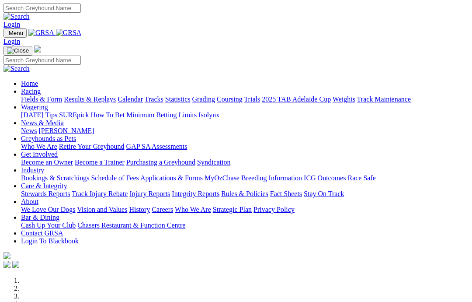 The height and width of the screenshot is (302, 472). Describe the element at coordinates (108, 115) in the screenshot. I see `a: How To Bet` at that location.